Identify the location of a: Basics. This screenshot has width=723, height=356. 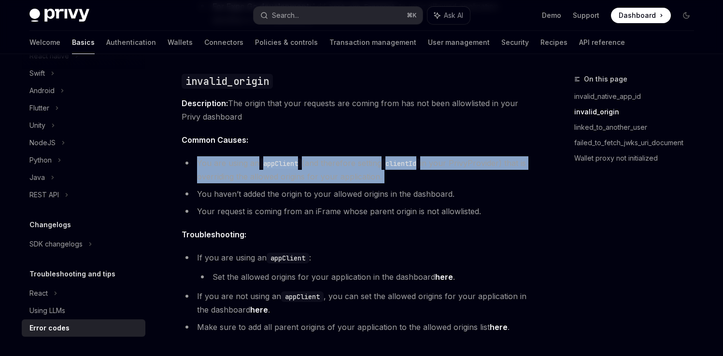
(83, 42).